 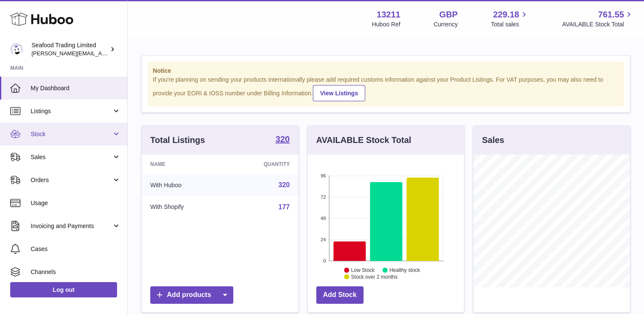 What do you see at coordinates (363, 270) in the screenshot?
I see `text: Low Stock` at bounding box center [363, 270].